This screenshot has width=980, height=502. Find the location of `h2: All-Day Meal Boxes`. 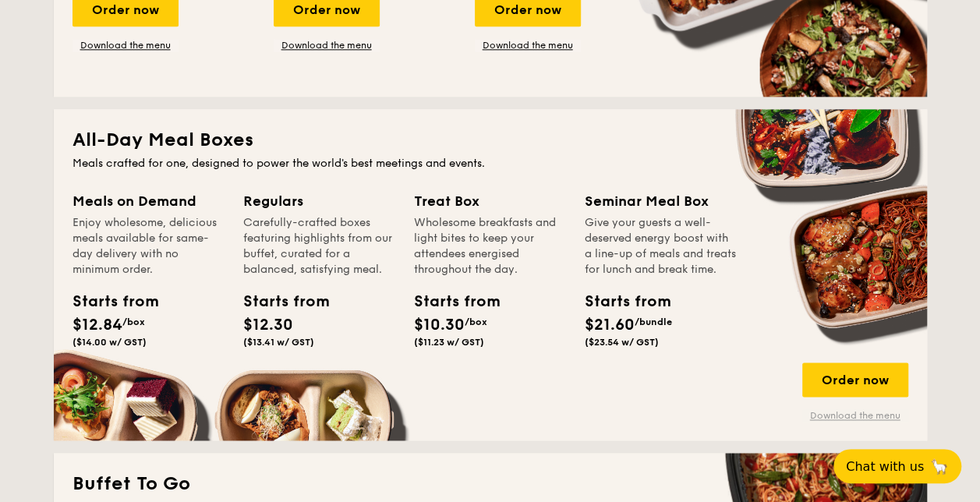

h2: All-Day Meal Boxes is located at coordinates (490, 140).